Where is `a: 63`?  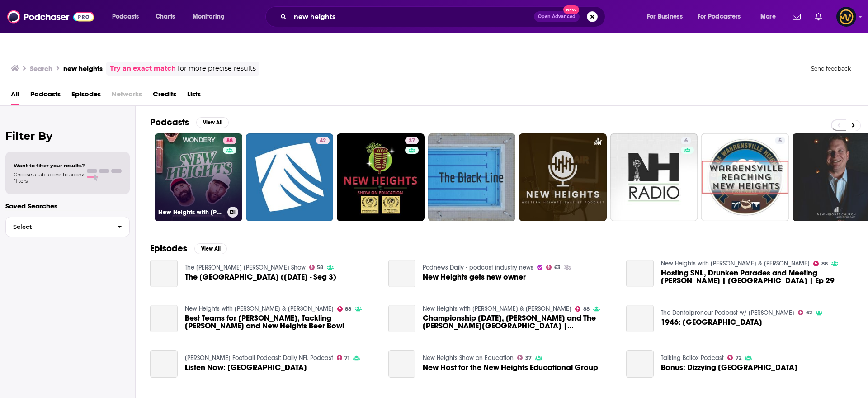 a: 63 is located at coordinates (553, 267).